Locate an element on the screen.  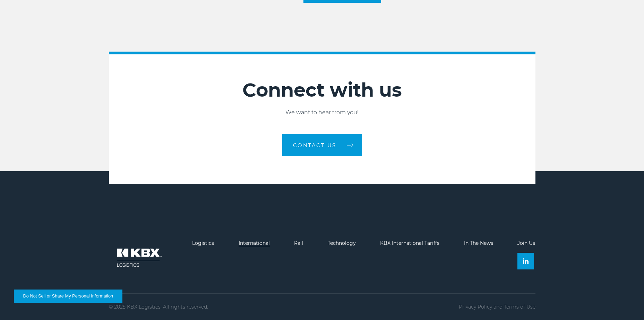
a: Terms of Use is located at coordinates (520, 307).